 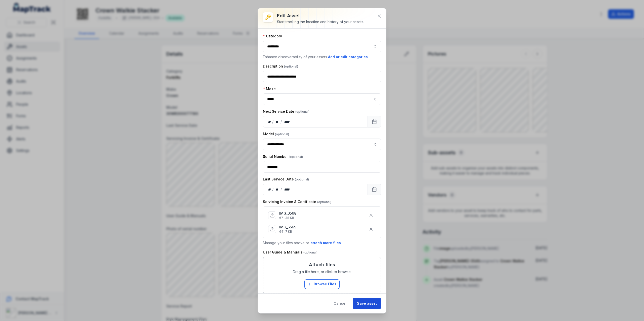 I want to click on label: User Guide & Manuals, so click(x=290, y=252).